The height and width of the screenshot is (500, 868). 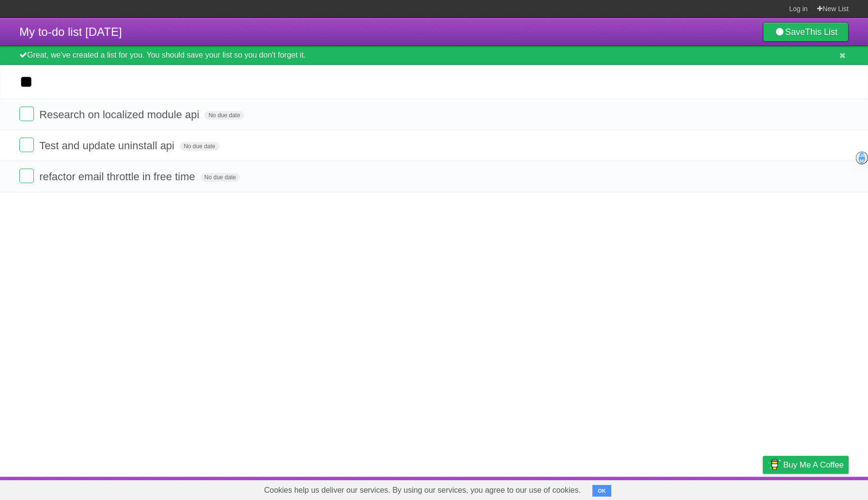 What do you see at coordinates (602, 490) in the screenshot?
I see `button: OK` at bounding box center [602, 490].